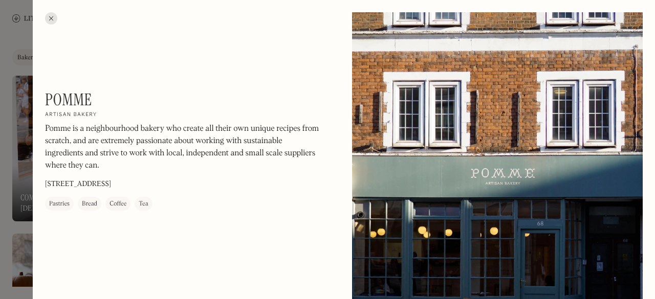 This screenshot has height=299, width=655. Describe the element at coordinates (143, 204) in the screenshot. I see `div: Tea` at that location.